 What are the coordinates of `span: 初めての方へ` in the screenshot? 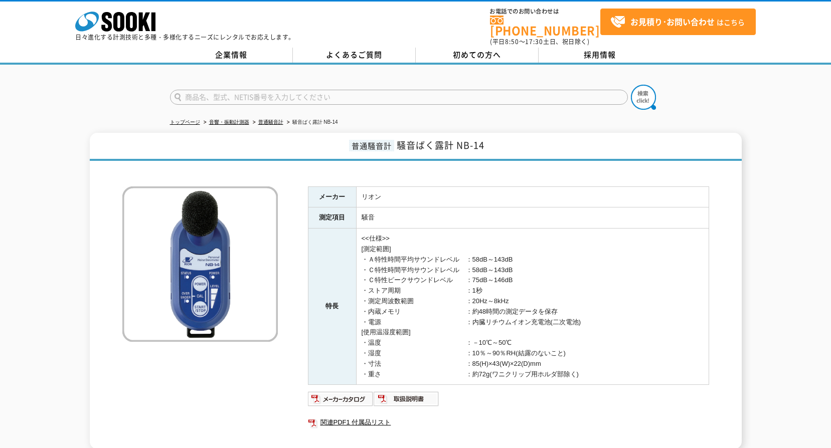 It's located at (477, 55).